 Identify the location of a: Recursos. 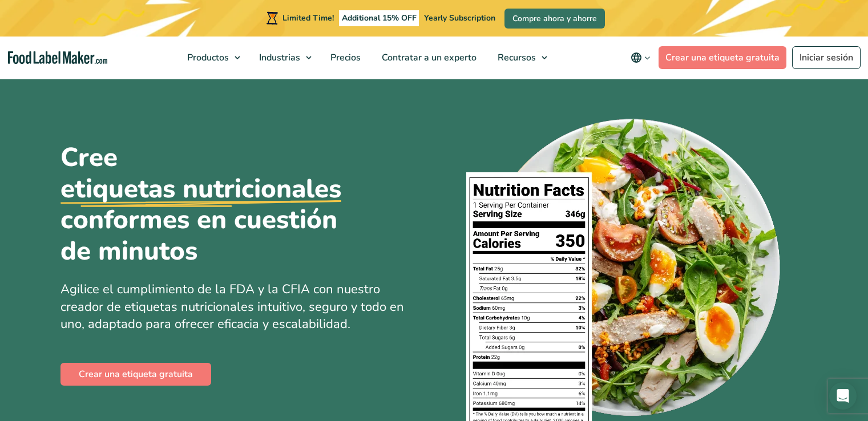
(520, 58).